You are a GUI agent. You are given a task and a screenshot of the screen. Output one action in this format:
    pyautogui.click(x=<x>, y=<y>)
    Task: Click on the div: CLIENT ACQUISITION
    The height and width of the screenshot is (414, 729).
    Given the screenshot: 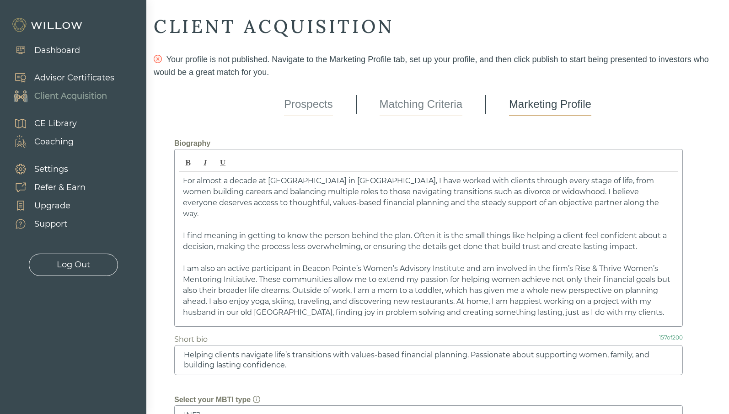 What is the action you would take?
    pyautogui.click(x=437, y=27)
    